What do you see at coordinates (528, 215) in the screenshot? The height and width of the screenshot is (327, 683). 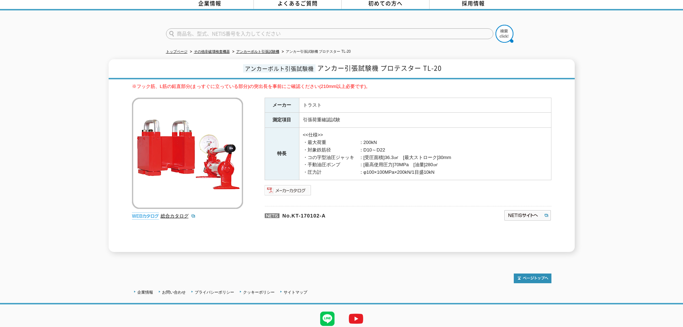 I see `img: NETISサイトへ` at bounding box center [528, 215].